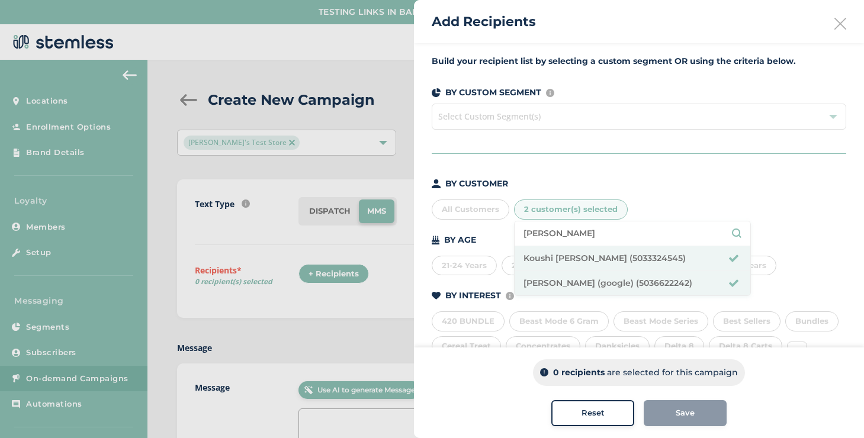  Describe the element at coordinates (559, 322) in the screenshot. I see `div: Beast Mode 6 Gram` at that location.